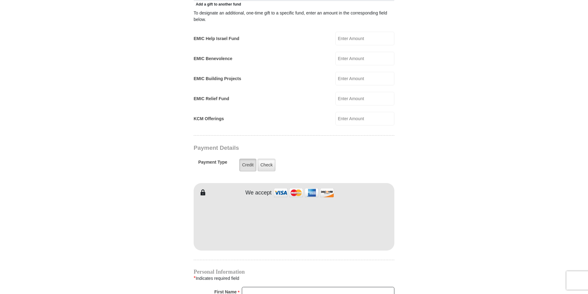 The height and width of the screenshot is (294, 588). Describe the element at coordinates (247, 165) in the screenshot. I see `label: Credit` at that location.